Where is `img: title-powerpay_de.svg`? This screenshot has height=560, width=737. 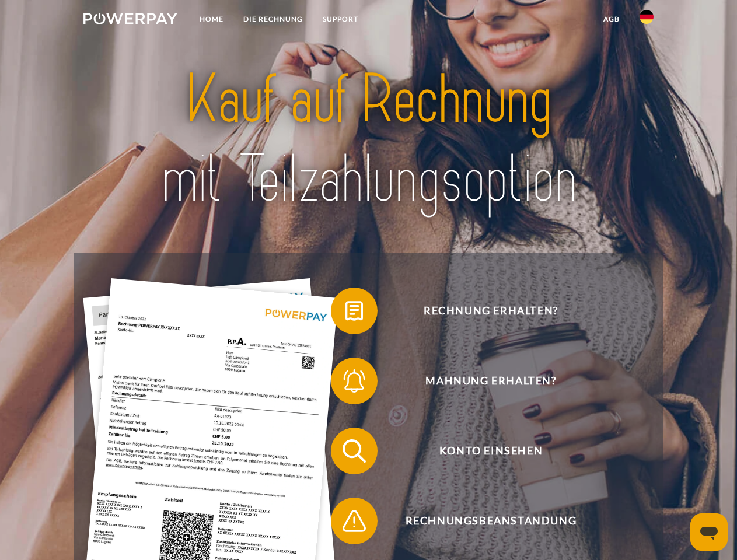
img: title-powerpay_de.svg is located at coordinates (368, 139).